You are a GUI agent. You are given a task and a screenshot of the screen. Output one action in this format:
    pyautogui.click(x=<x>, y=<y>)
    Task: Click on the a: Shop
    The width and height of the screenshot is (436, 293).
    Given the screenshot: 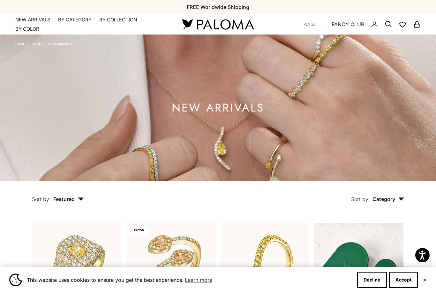 What is the action you would take?
    pyautogui.click(x=36, y=44)
    